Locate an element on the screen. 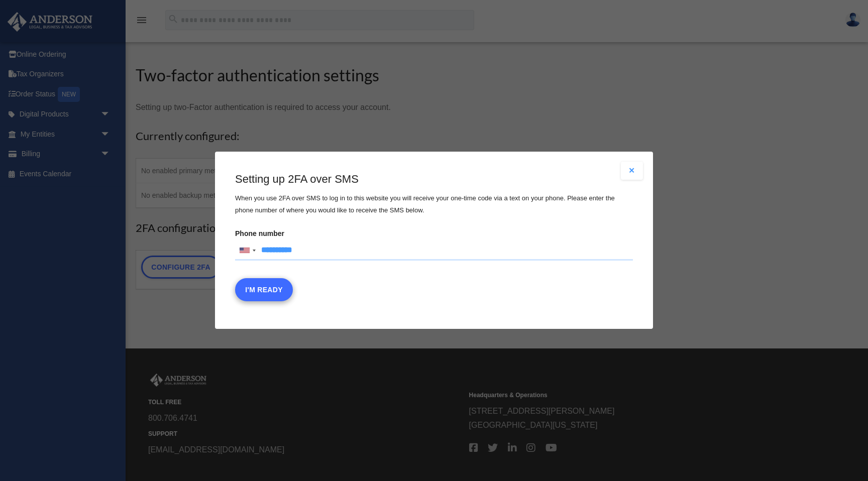  button: I'm Ready is located at coordinates (264, 290).